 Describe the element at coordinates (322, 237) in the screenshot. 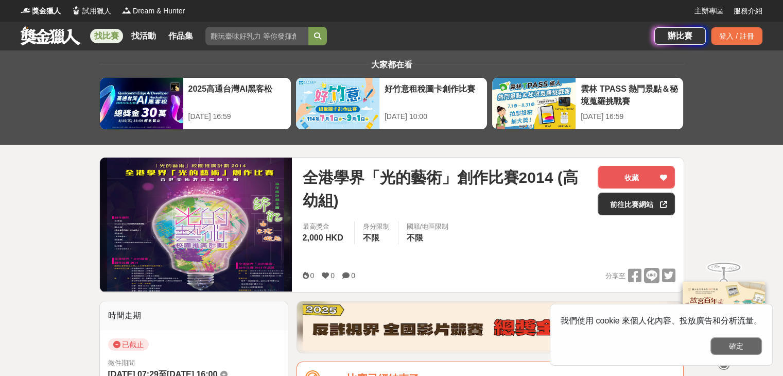

I see `span: 2,000 HKD` at that location.